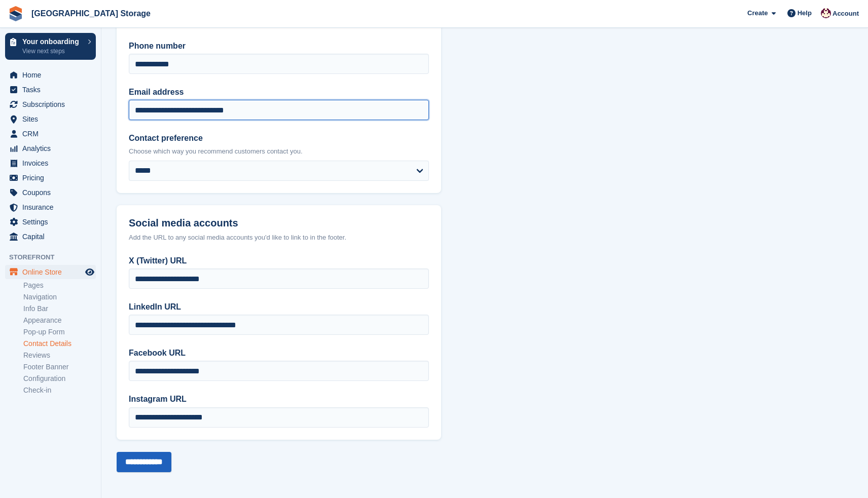  I want to click on p: Choose which way you recommend customers contact you., so click(279, 152).